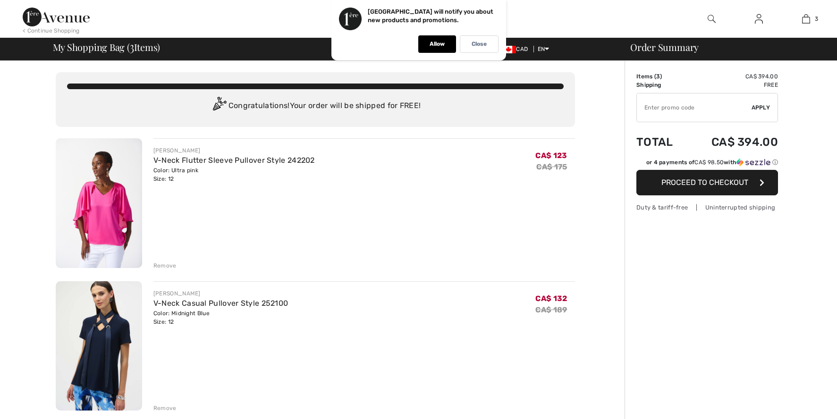 This screenshot has height=419, width=837. Describe the element at coordinates (551, 155) in the screenshot. I see `span: CA$ 123` at that location.